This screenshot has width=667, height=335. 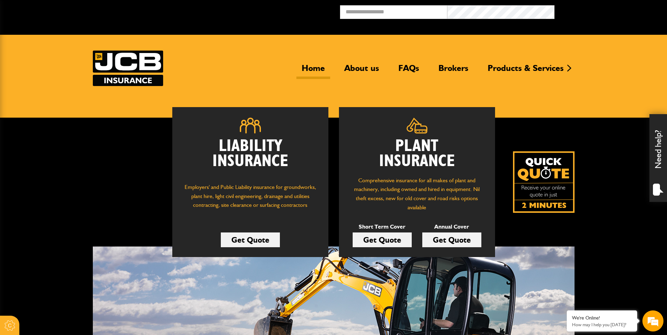 What do you see at coordinates (128, 68) in the screenshot?
I see `a: JCB Insurance Services` at bounding box center [128, 68].